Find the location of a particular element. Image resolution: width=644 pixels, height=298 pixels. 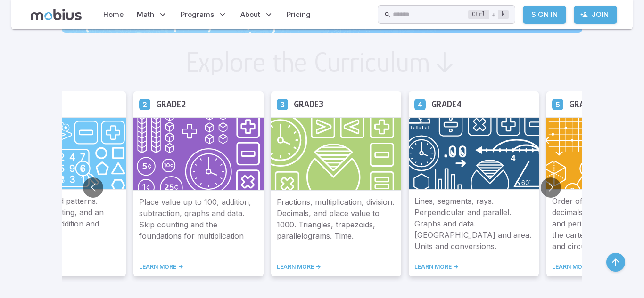

h5: Grade 5 is located at coordinates (583, 104).